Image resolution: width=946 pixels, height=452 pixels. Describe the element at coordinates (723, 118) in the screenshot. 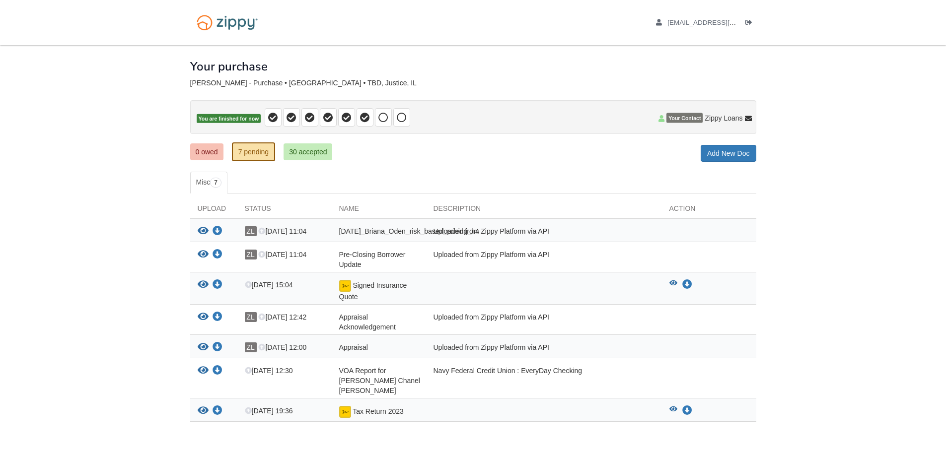

I see `span: Zippy Loans` at that location.